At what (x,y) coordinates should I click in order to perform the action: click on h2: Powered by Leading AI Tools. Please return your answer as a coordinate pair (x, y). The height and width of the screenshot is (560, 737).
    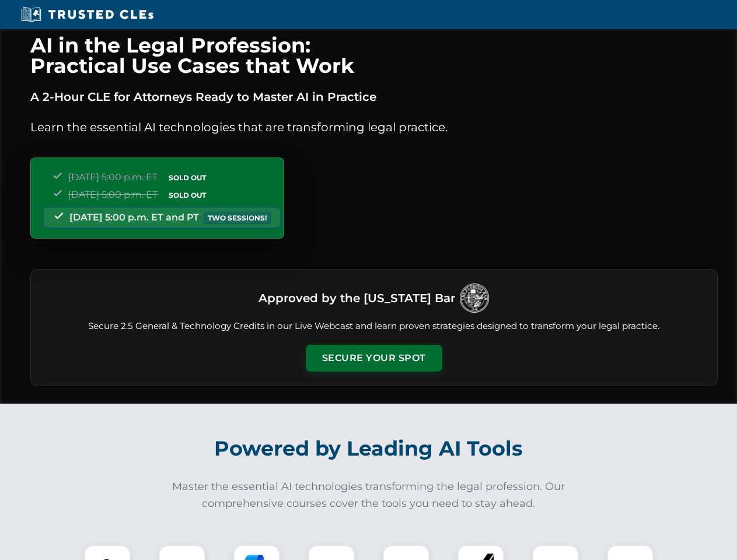
    Looking at the image, I should click on (369, 449).